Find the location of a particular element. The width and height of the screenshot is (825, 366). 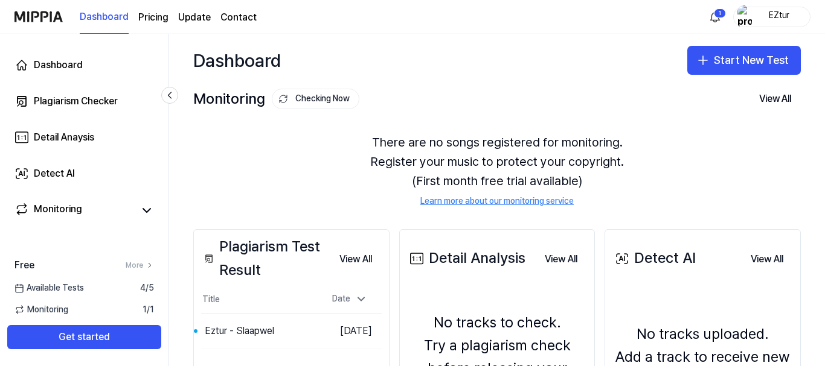

a: Update is located at coordinates (194, 18).